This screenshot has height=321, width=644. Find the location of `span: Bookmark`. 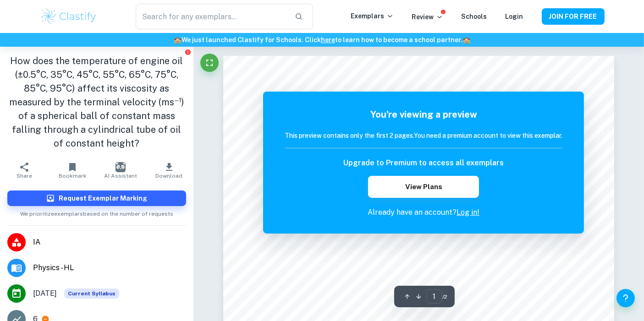

span: Bookmark is located at coordinates (73, 176).